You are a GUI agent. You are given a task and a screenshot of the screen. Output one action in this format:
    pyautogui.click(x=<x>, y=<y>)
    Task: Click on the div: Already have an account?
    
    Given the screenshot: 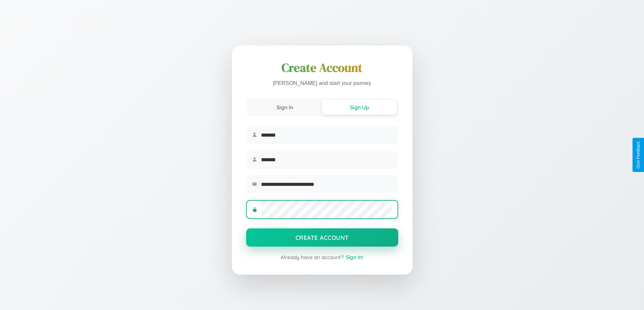 What is the action you would take?
    pyautogui.click(x=322, y=257)
    